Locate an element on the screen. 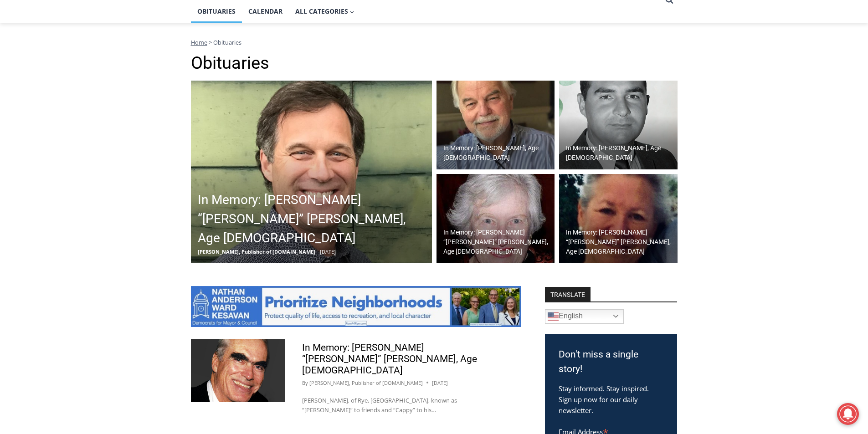 The width and height of the screenshot is (868, 434). span: Obituaries is located at coordinates (227, 42).